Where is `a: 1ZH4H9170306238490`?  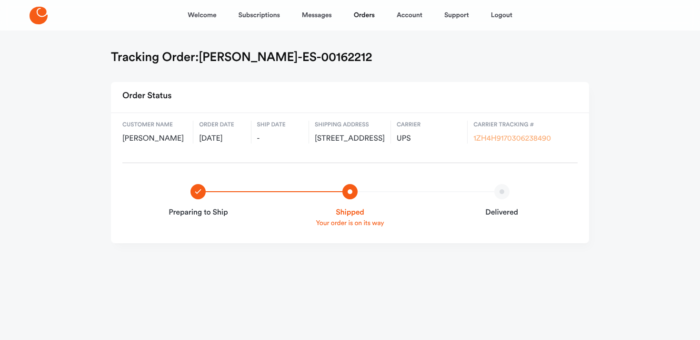
a: 1ZH4H9170306238490 is located at coordinates (512, 139).